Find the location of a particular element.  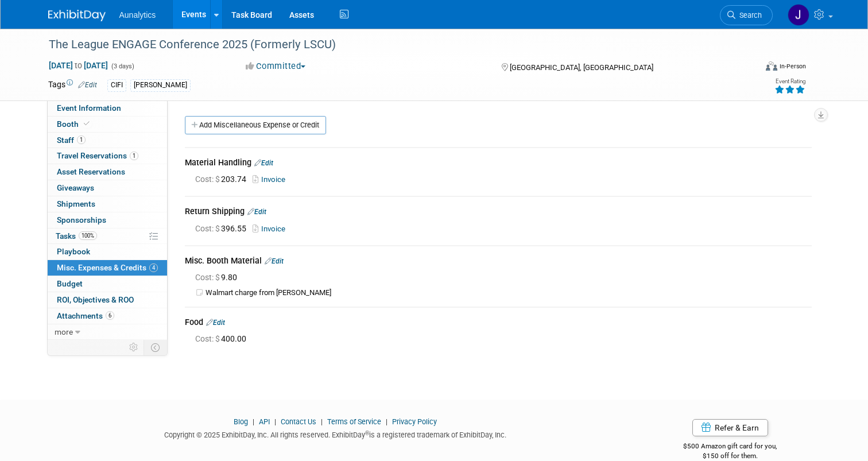

a: Travel Reservations1 is located at coordinates (107, 155).